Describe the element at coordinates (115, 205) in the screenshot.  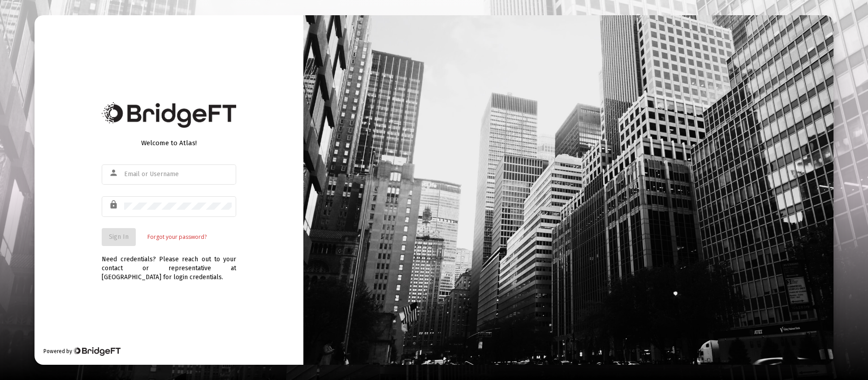
I see `mat-icon: lock` at that location.